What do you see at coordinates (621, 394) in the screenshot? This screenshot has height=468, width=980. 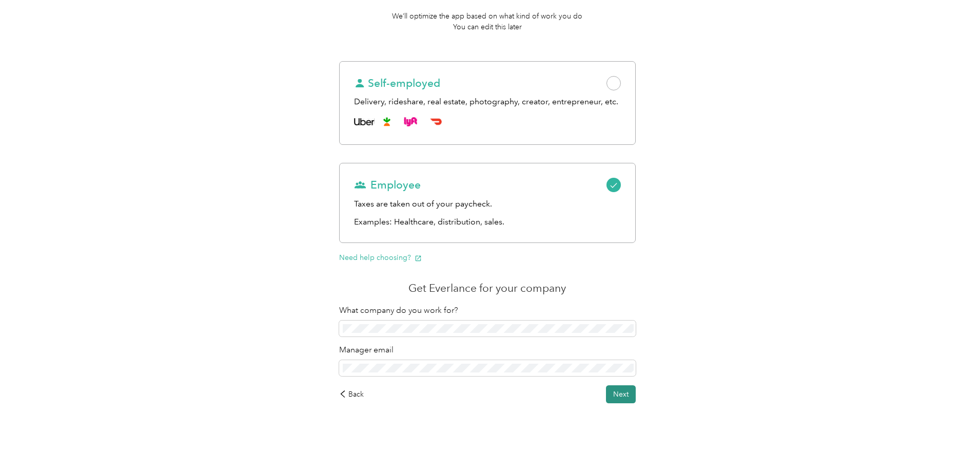 I see `button: Next` at bounding box center [621, 394].